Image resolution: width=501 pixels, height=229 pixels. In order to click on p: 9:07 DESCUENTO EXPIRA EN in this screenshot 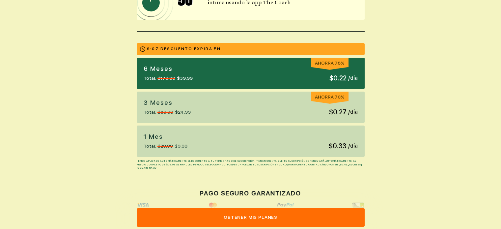, I will do `click(184, 49)`.